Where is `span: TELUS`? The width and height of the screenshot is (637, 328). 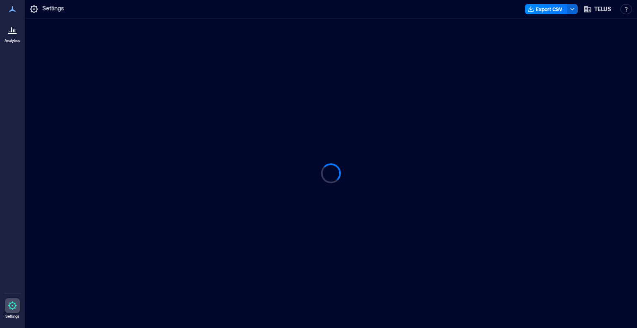 span: TELUS is located at coordinates (603, 9).